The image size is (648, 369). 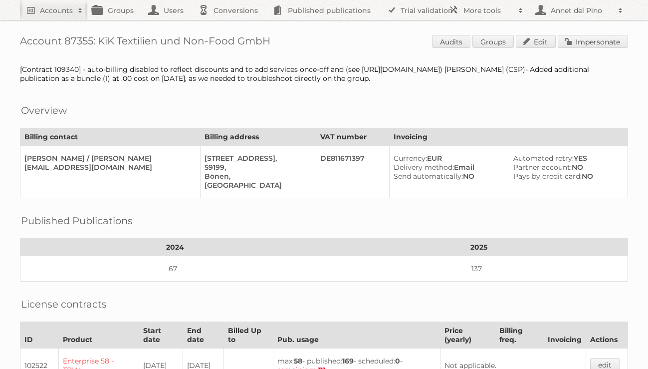 I want to click on th: Start date, so click(x=161, y=335).